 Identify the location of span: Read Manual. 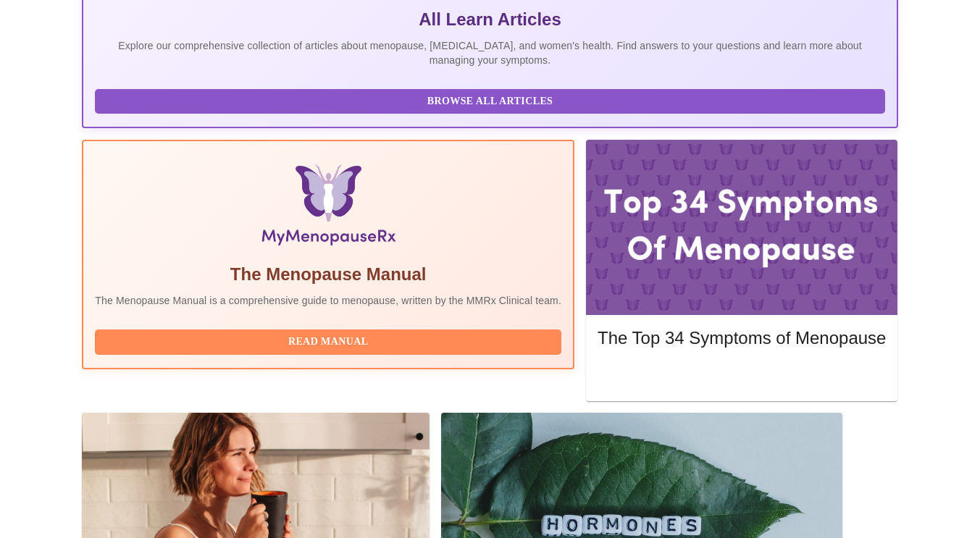
(329, 342).